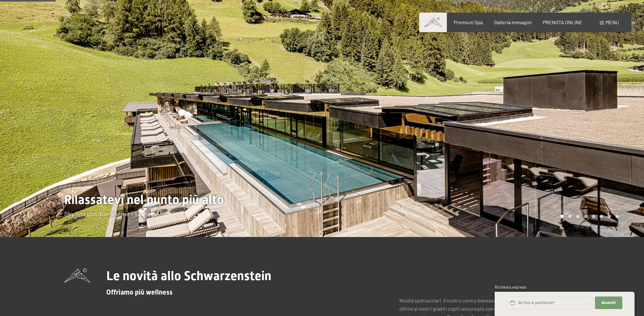 The height and width of the screenshot is (316, 644). Describe the element at coordinates (613, 22) in the screenshot. I see `span: Menu` at that location.